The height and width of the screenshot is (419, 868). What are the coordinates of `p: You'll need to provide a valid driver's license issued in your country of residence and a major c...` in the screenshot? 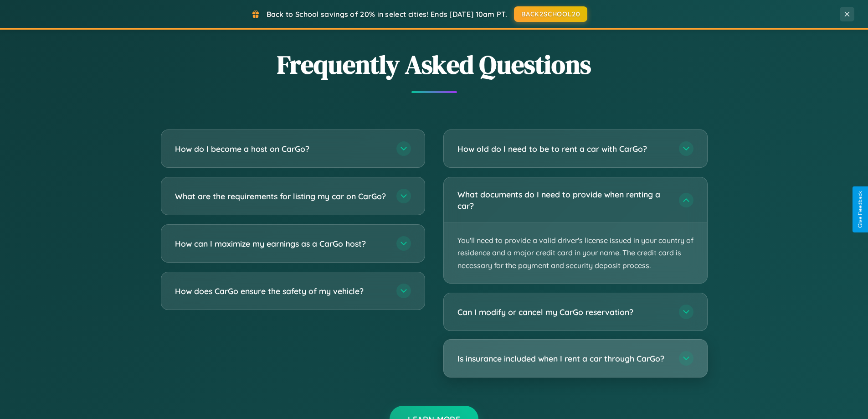 It's located at (576, 253).